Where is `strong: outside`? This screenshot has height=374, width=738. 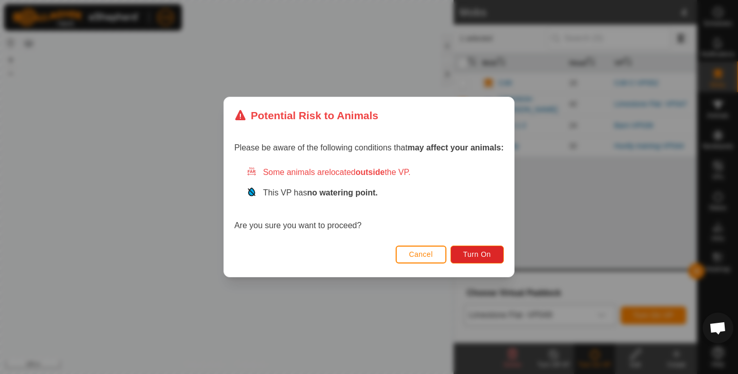
strong: outside is located at coordinates (370, 172).